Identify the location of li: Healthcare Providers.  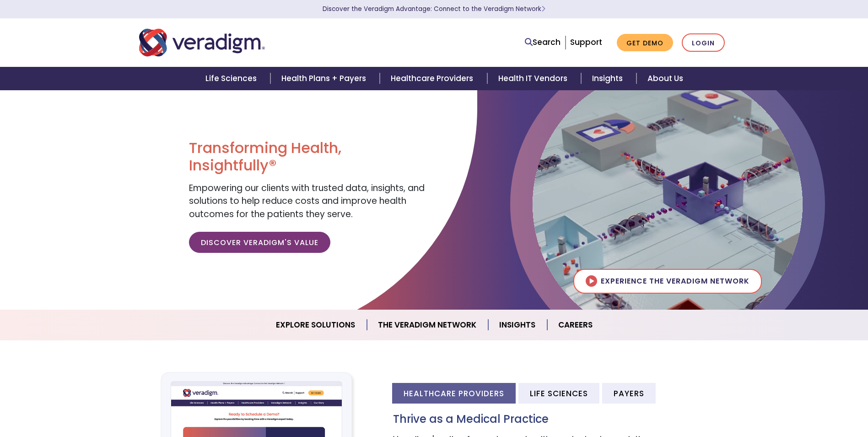
(454, 393).